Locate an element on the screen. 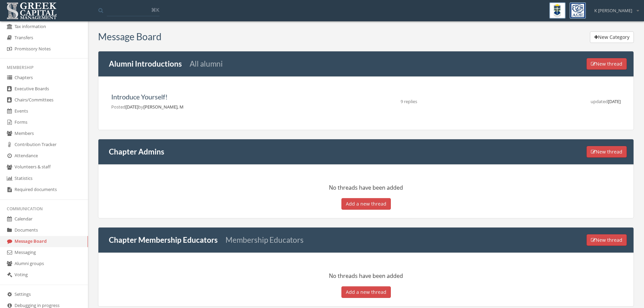 This screenshot has height=308, width=644. a: Introduce Yourself! is located at coordinates (139, 96).